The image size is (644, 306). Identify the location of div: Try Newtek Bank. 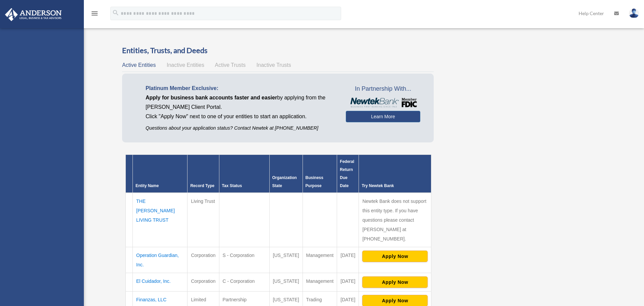
(395, 186).